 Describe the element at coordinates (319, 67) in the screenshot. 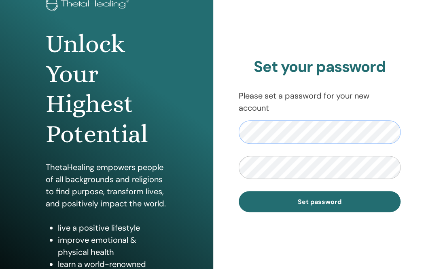

I see `h2: Set your password` at that location.